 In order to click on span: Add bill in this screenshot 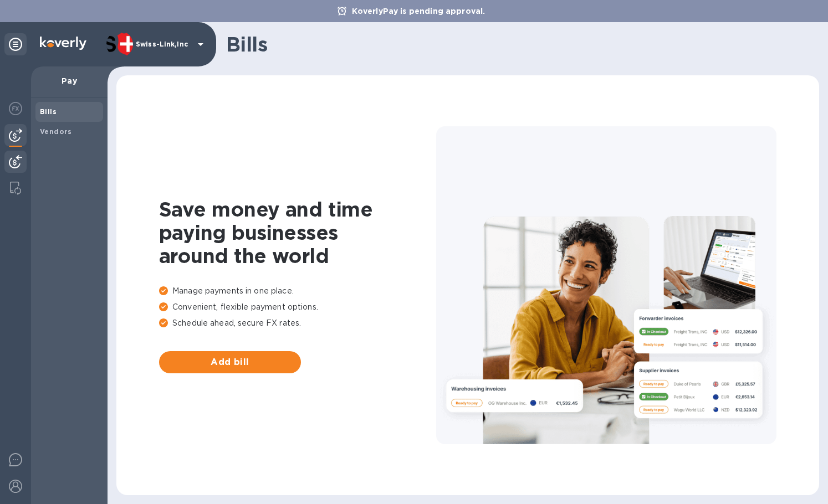, I will do `click(230, 362)`.